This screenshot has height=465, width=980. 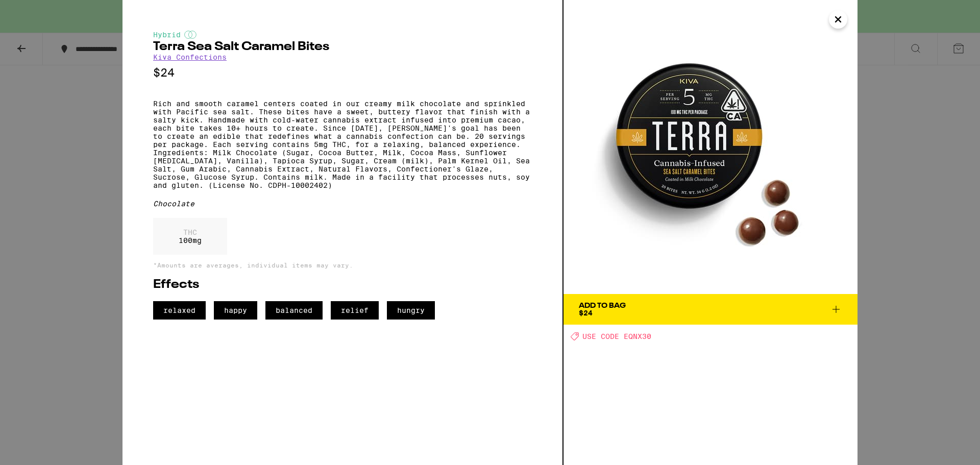 I want to click on p: *Amounts are averages, individual items may vary., so click(x=343, y=265).